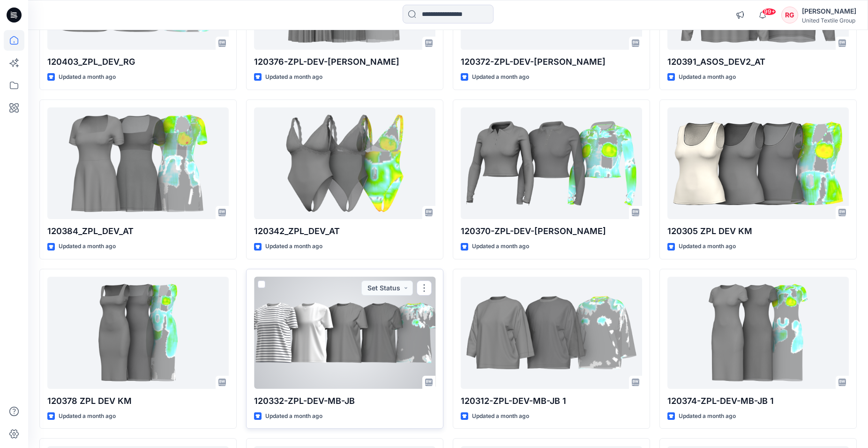  I want to click on p: 120342_ZPL_DEV_AT, so click(345, 231).